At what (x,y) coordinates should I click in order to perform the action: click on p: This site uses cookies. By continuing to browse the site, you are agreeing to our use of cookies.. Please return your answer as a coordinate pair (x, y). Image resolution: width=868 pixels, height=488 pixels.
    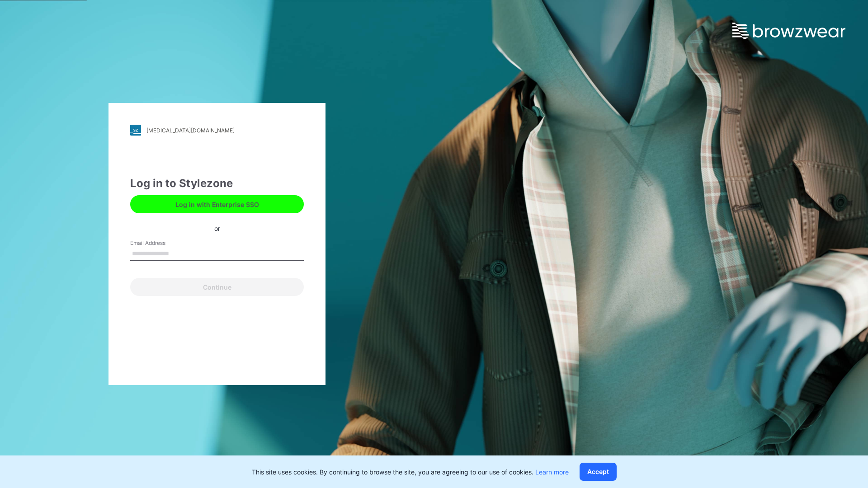
    Looking at the image, I should click on (410, 472).